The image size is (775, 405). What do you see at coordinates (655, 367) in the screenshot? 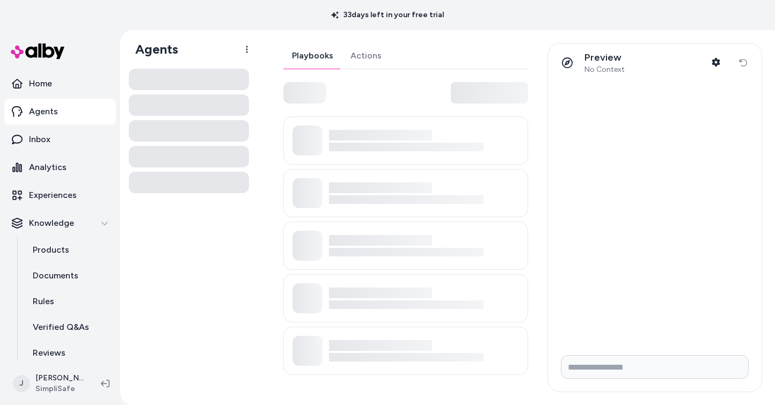
I see `input: Write your prompt here` at bounding box center [655, 367].